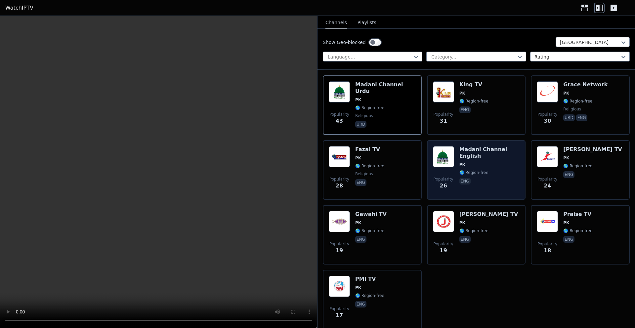 Image resolution: width=635 pixels, height=328 pixels. I want to click on span: 18, so click(547, 251).